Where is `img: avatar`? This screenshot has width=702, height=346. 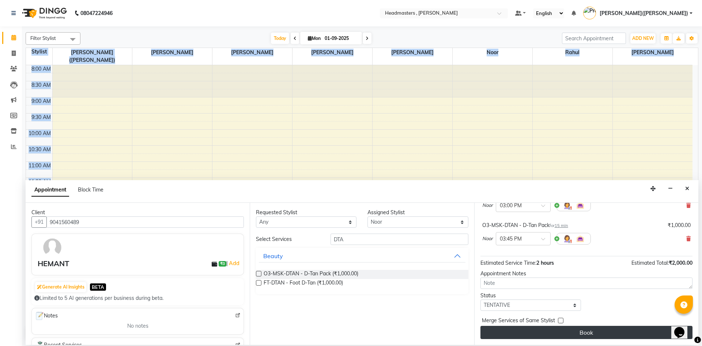
img: avatar is located at coordinates (52, 247).